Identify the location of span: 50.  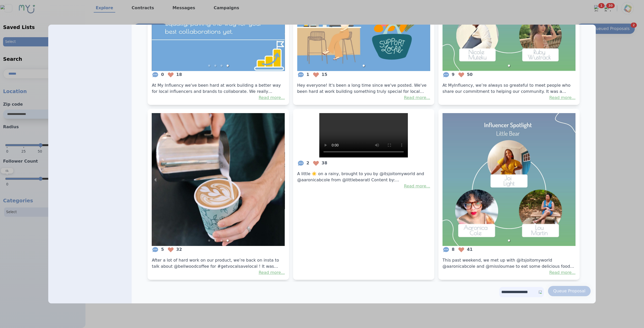
(465, 75).